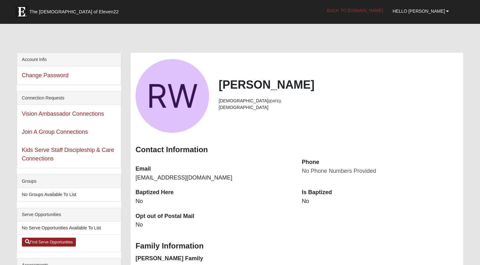 The height and width of the screenshot is (265, 480). What do you see at coordinates (68, 154) in the screenshot?
I see `a: Kids Serve Staff Discipleship & Care Connections` at bounding box center [68, 154].